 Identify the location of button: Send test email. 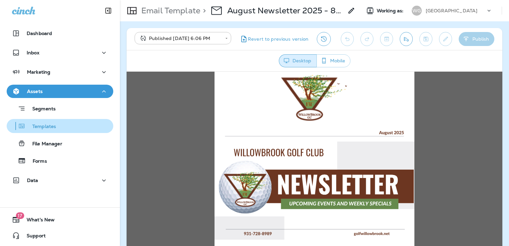
(406, 39).